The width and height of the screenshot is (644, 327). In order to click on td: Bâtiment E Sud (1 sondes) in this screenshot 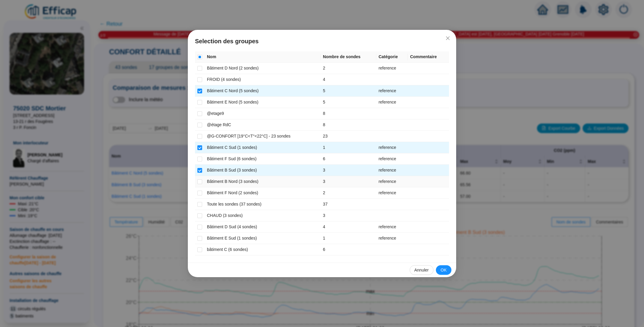, I will do `click(262, 238)`.